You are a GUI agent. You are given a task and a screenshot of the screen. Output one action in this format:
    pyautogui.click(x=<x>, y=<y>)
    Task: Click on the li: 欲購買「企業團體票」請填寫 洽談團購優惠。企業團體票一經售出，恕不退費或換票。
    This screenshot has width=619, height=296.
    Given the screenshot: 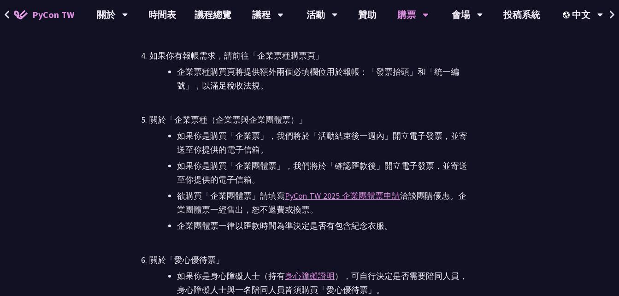 What is the action you would take?
    pyautogui.click(x=323, y=203)
    